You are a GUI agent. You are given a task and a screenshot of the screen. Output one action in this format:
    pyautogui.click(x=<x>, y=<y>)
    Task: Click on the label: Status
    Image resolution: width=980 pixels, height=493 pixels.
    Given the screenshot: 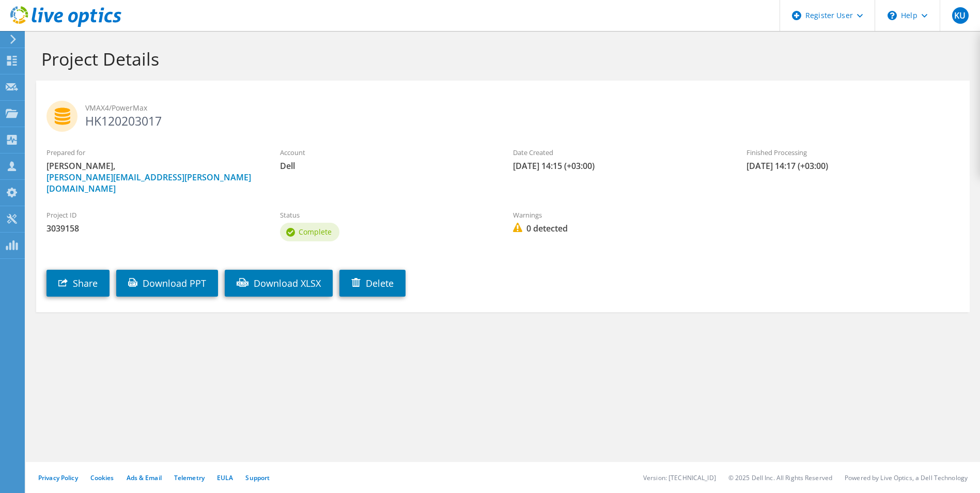 What is the action you would take?
    pyautogui.click(x=387, y=215)
    